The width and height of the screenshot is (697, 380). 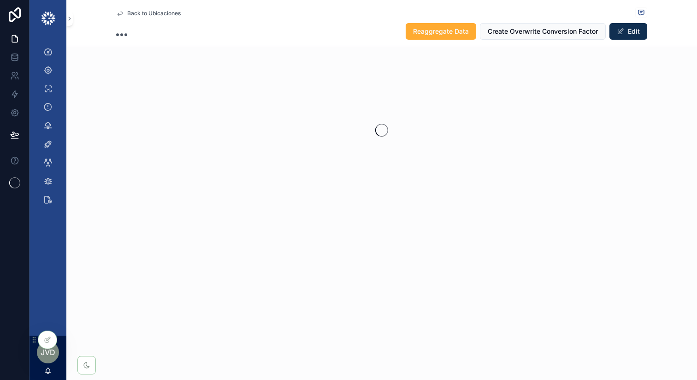 I want to click on span: Reaggregate Data, so click(x=441, y=31).